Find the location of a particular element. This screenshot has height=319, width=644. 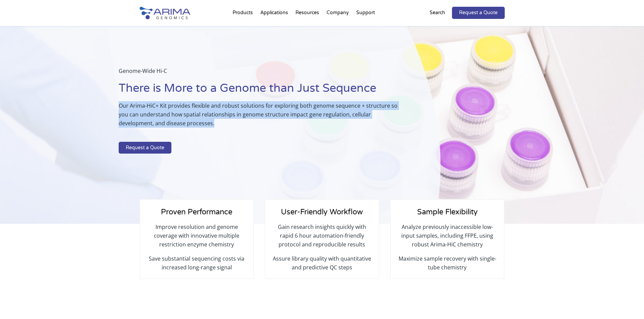

input: Arima Bioinformatics Platform is located at coordinates (4, 149).